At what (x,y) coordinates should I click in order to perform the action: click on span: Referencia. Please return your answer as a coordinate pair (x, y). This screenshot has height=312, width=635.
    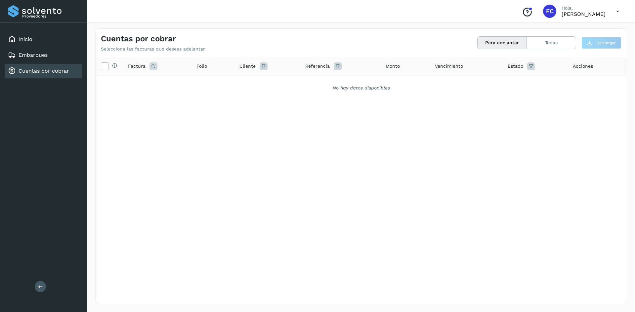
    Looking at the image, I should click on (317, 66).